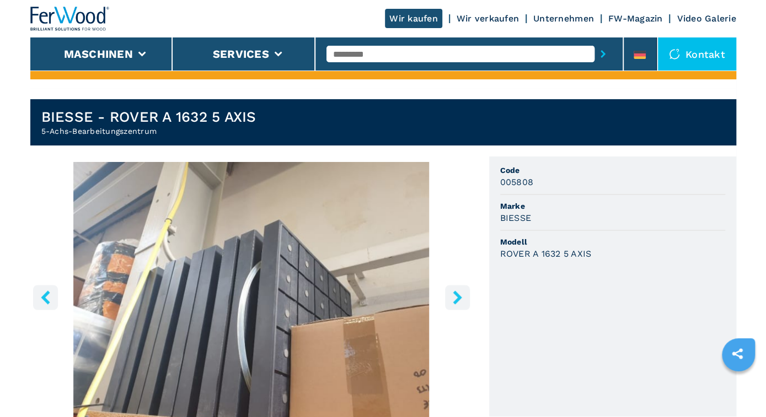  I want to click on h1: BIESSE - ROVER A 1632 5 AXIS, so click(149, 117).